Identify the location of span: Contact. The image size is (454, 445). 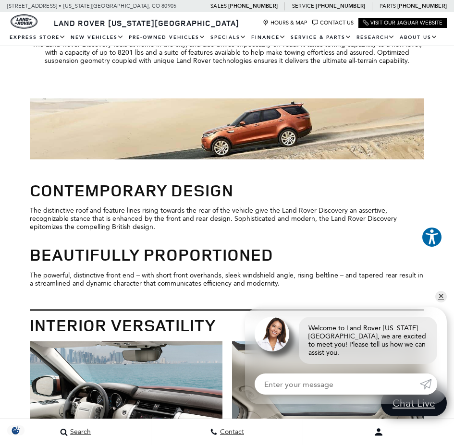
(231, 432).